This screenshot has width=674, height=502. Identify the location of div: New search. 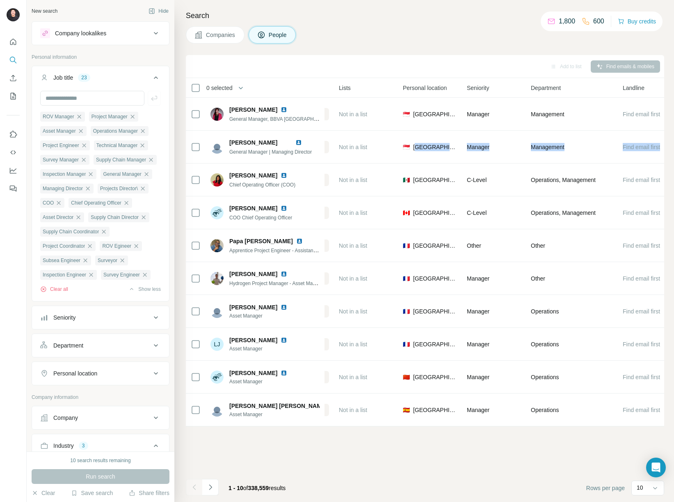
(44, 11).